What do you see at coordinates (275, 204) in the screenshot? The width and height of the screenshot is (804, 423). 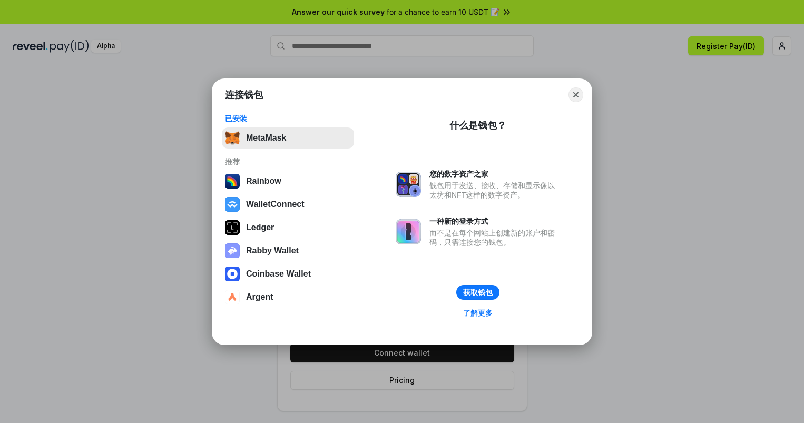 I see `div: WalletConnect` at bounding box center [275, 204].